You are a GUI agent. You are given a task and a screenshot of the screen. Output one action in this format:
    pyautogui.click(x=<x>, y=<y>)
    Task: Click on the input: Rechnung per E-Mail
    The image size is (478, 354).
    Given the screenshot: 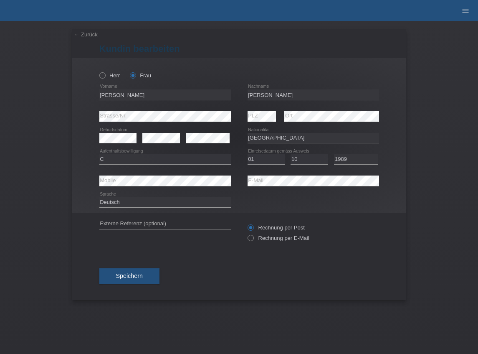 What is the action you would take?
    pyautogui.click(x=250, y=240)
    